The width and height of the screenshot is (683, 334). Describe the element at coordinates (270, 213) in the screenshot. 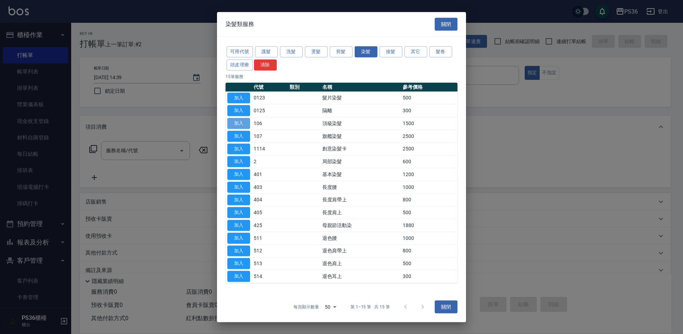

I see `td: 405` at that location.